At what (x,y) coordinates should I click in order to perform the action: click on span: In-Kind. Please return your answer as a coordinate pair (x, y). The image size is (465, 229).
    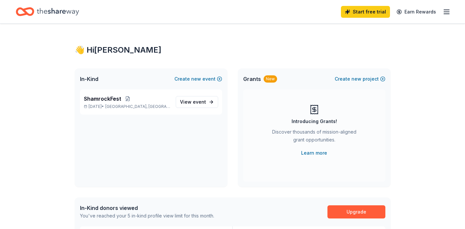
    Looking at the image, I should click on (89, 79).